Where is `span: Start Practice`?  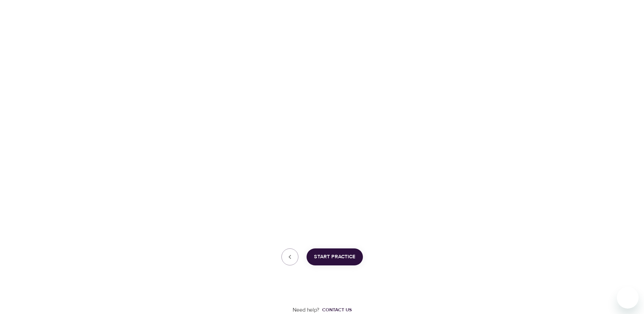 span: Start Practice is located at coordinates (335, 257).